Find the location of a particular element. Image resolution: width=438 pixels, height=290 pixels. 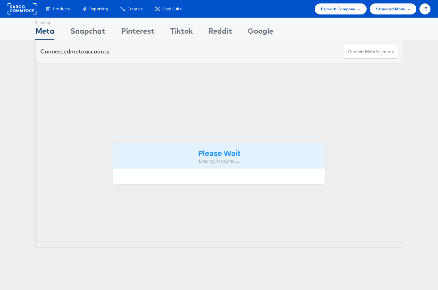

button: ConnectmetaAccounts is located at coordinates (371, 52).